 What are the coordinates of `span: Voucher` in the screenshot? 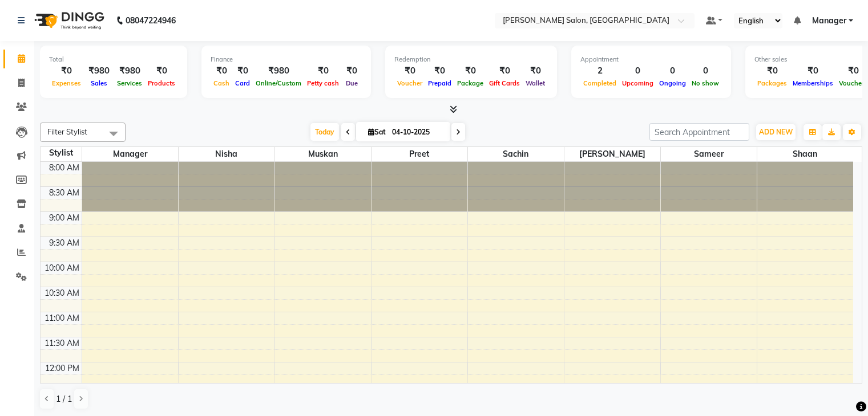 It's located at (409, 83).